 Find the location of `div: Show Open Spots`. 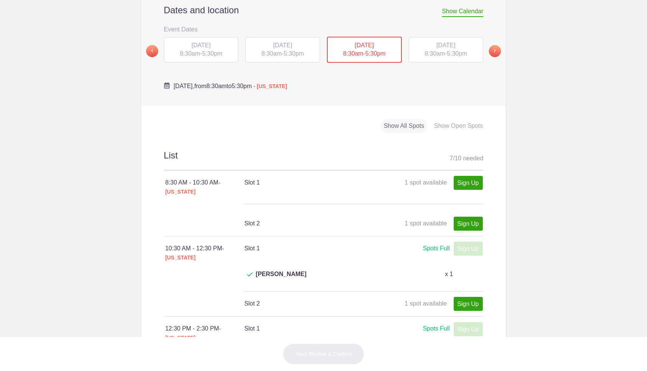

div: Show Open Spots is located at coordinates (459, 126).